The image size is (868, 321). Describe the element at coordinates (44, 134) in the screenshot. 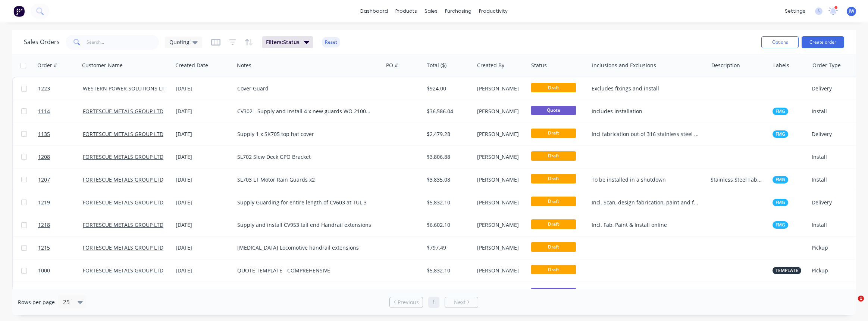

I see `span: 1135` at that location.